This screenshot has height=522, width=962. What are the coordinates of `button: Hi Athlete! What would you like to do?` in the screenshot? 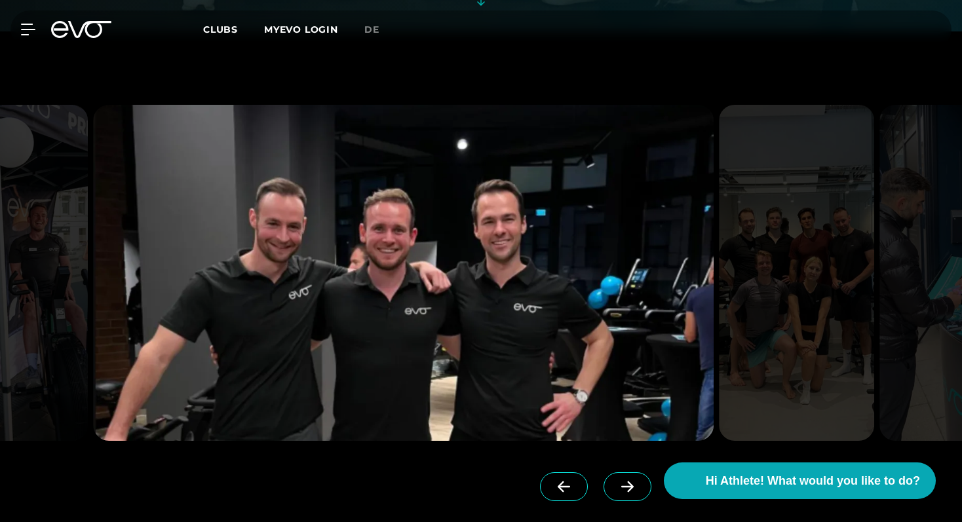 It's located at (799, 481).